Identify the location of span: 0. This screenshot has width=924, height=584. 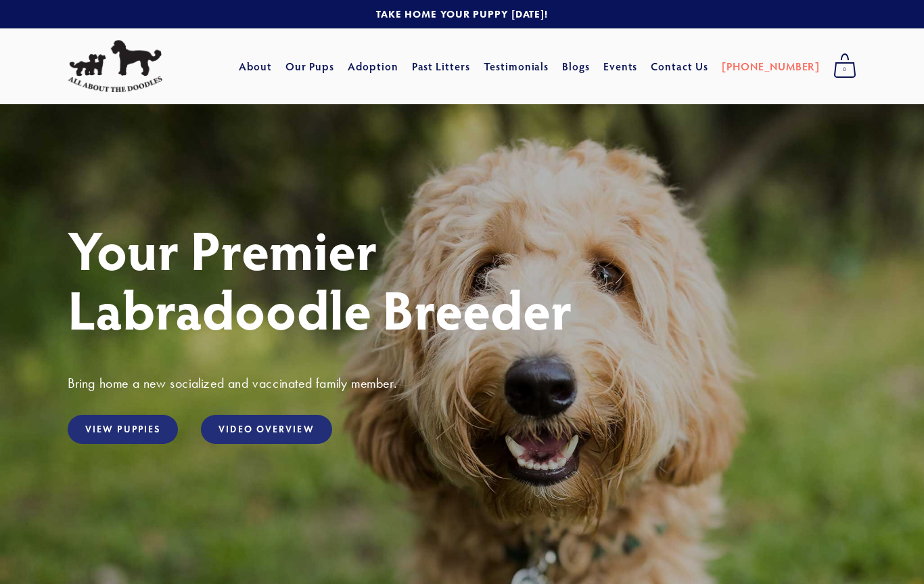
(845, 70).